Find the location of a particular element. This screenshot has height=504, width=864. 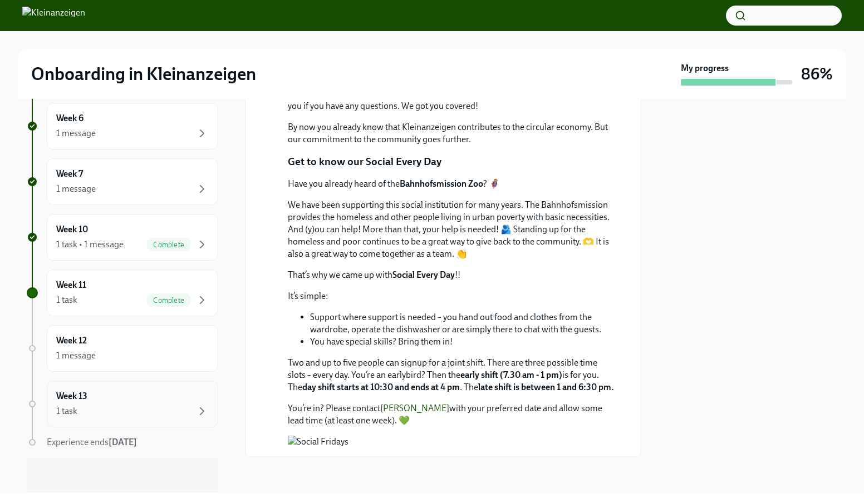

strong: My progress is located at coordinates (704, 68).